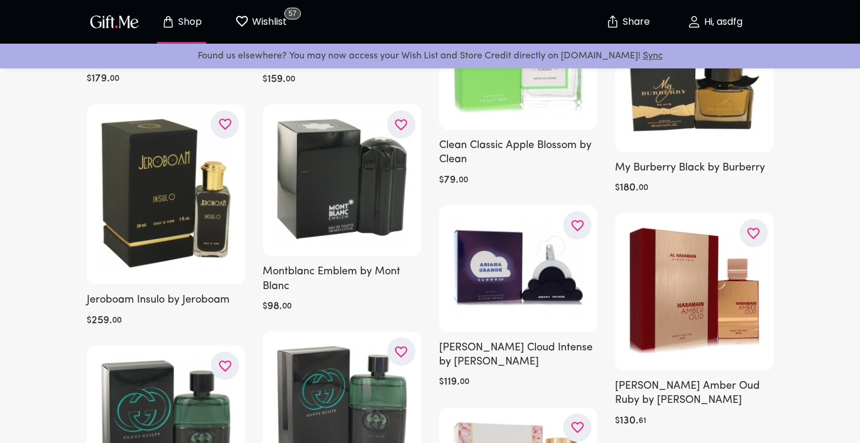  I want to click on a: Sync, so click(653, 56).